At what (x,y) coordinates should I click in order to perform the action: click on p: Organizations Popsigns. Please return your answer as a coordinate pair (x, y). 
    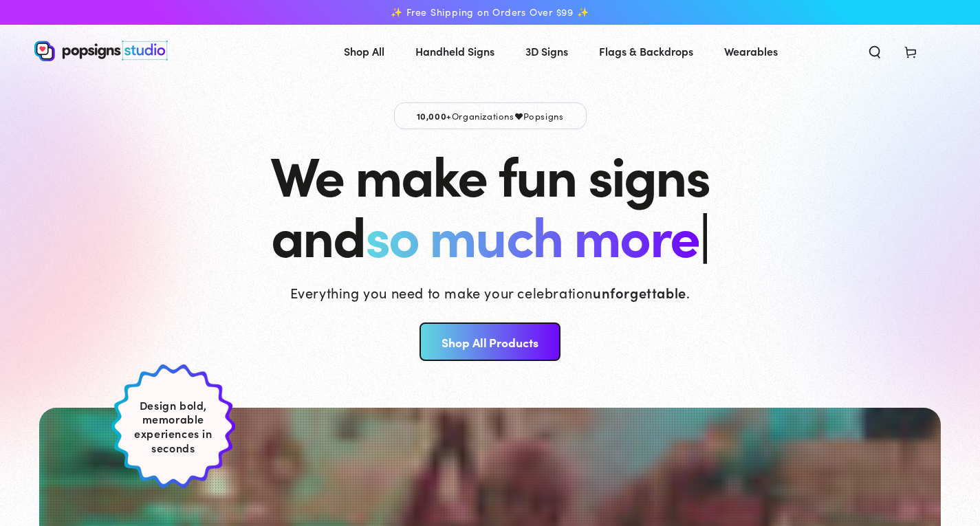
    Looking at the image, I should click on (490, 116).